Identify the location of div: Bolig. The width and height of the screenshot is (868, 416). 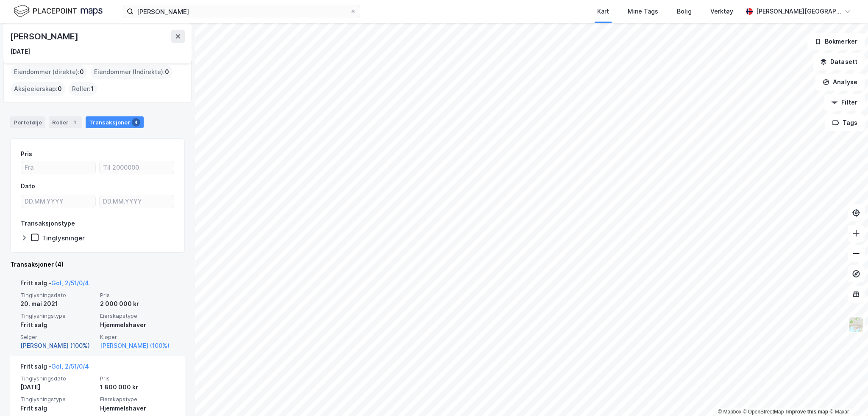
(684, 12).